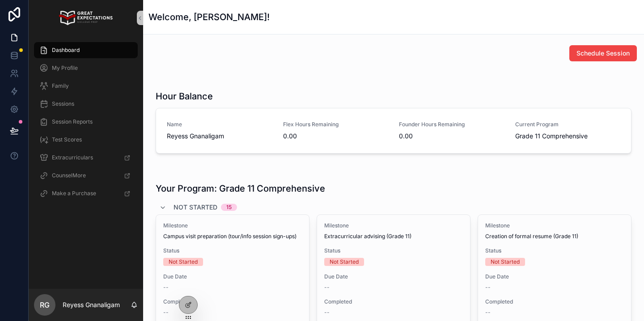 This screenshot has height=321, width=644. What do you see at coordinates (336, 124) in the screenshot?
I see `span: Flex Hours Remaining` at bounding box center [336, 124].